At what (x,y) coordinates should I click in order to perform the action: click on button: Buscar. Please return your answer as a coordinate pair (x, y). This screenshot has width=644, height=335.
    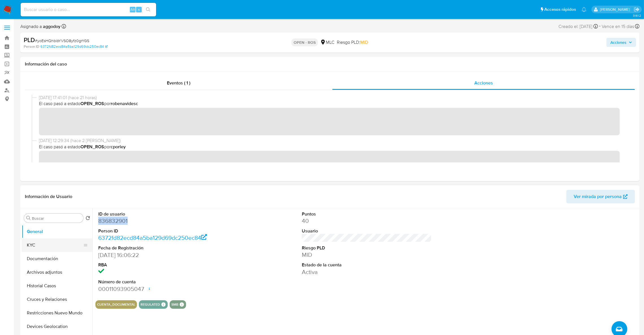
    Looking at the image, I should click on (28, 218).